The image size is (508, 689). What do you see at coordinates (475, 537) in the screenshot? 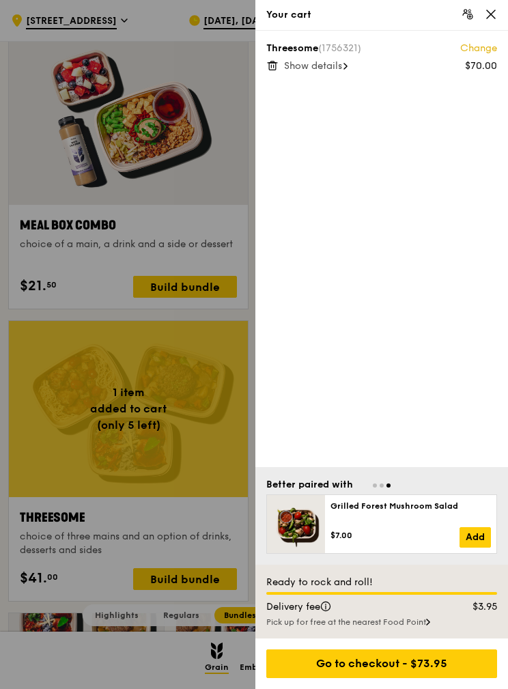
I see `a: Add` at bounding box center [475, 537].